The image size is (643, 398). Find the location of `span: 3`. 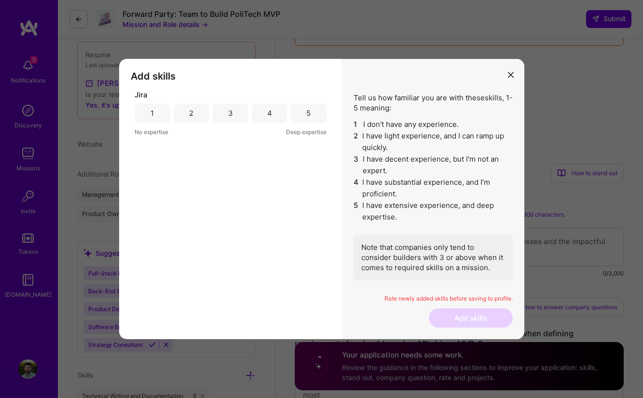

span: 3 is located at coordinates (356, 165).